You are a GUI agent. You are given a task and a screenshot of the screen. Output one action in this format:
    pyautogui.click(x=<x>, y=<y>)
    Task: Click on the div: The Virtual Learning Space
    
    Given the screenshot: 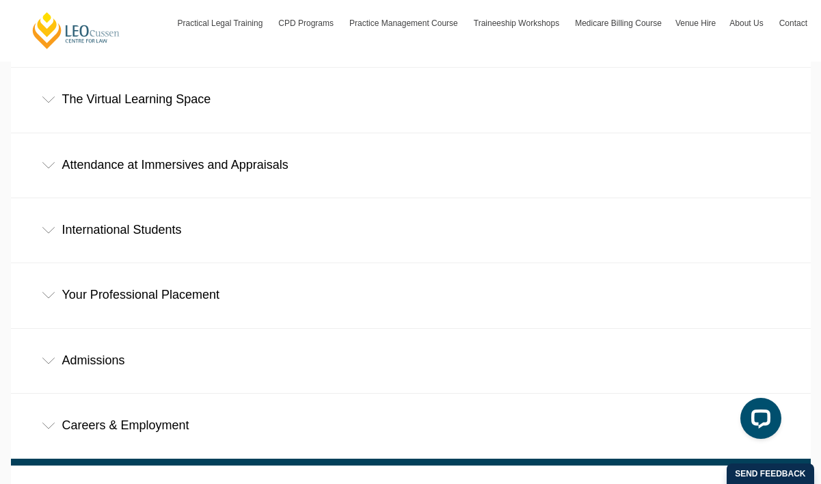 What is the action you would take?
    pyautogui.click(x=411, y=99)
    